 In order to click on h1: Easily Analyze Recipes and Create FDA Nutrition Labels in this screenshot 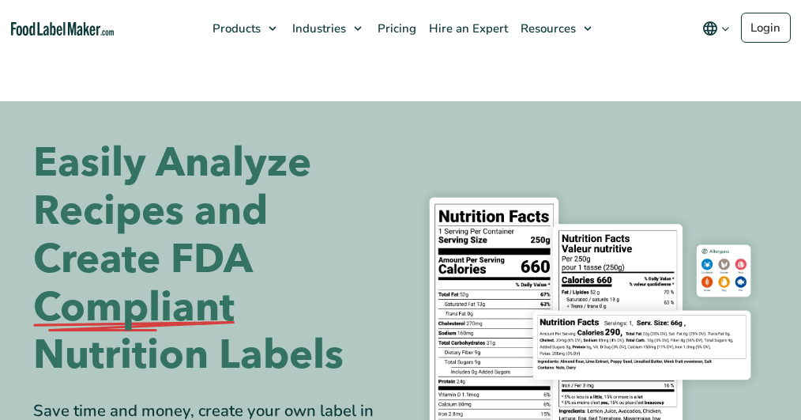, I will do `click(211, 259)`.